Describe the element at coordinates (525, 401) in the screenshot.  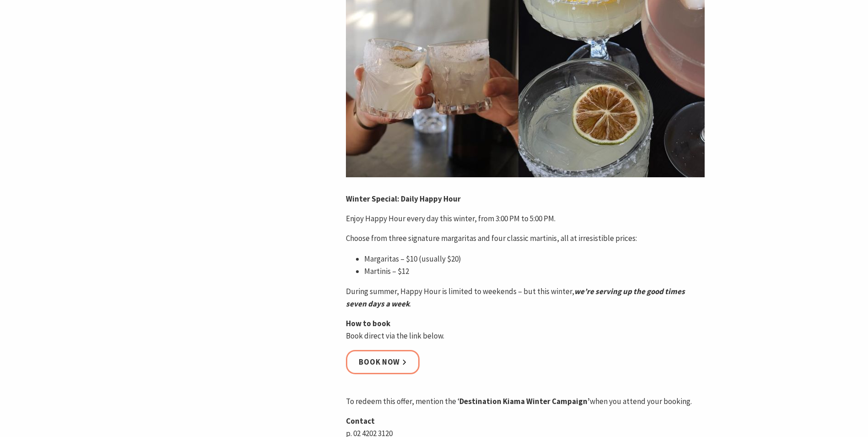
I see `p: To redeem this offer, mention the ‘ when you attend your booking.` at that location.